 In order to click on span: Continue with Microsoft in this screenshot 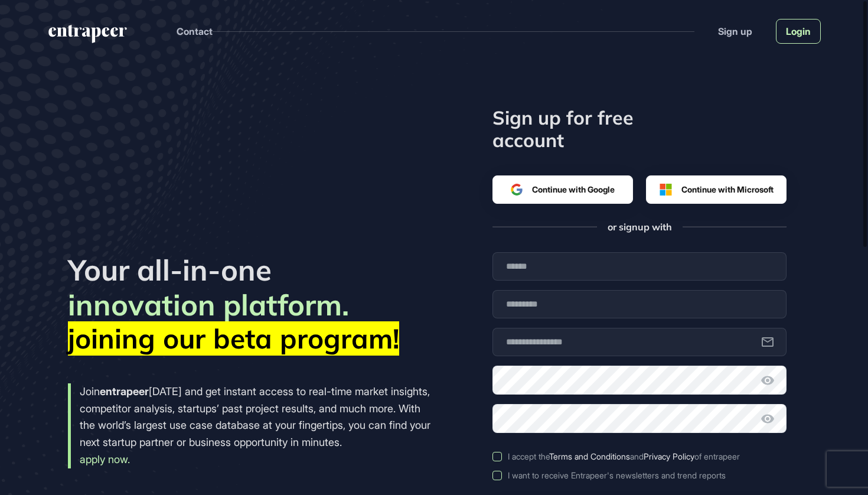, I will do `click(727, 189)`.